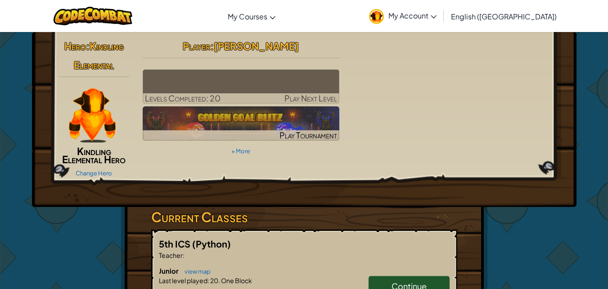 This screenshot has width=608, height=289. I want to click on span: One Block, so click(236, 280).